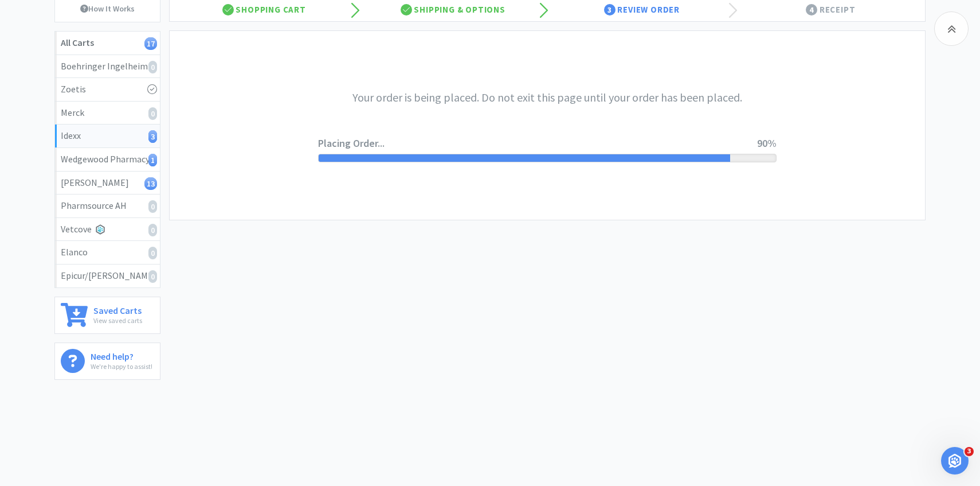 The image size is (980, 486). I want to click on a: Pharmsource AH0, so click(107, 206).